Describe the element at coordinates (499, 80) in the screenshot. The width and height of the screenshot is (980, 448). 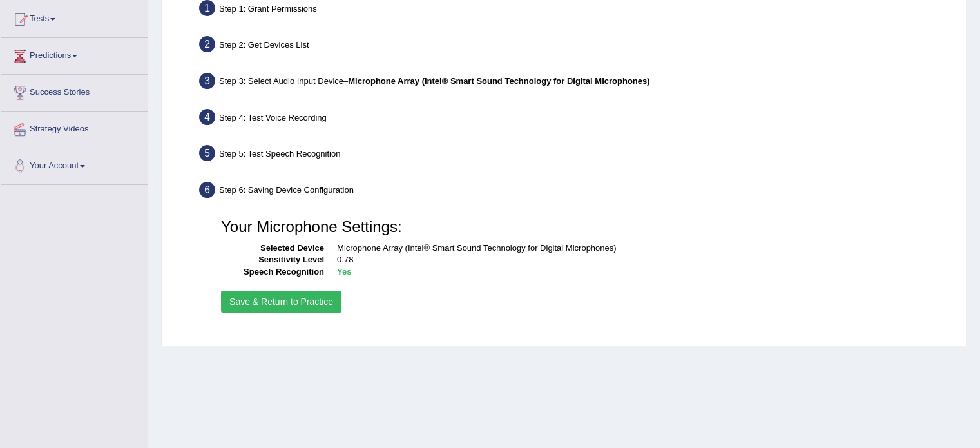
I see `b: Microphone Array (Intel® Smart Sound Technology for Digital Microphones)` at that location.